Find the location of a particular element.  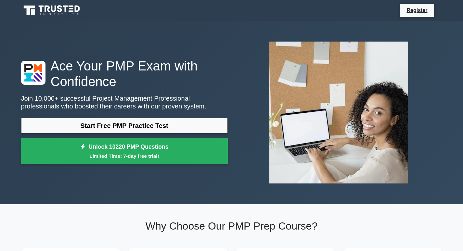

p: Join 10,000+ successful Project Management Professional professionals who boosted their careers w... is located at coordinates (124, 102).